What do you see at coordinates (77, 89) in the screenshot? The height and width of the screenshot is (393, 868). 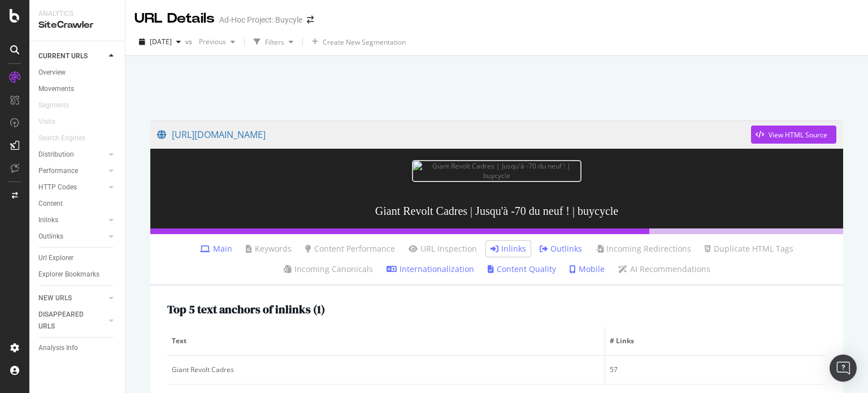 I see `a: Movements` at bounding box center [77, 89].